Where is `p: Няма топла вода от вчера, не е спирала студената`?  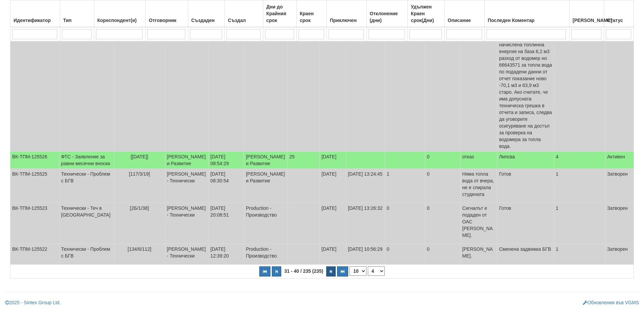
p: Няма топла вода от вчера, не е спирала студената is located at coordinates (479, 184).